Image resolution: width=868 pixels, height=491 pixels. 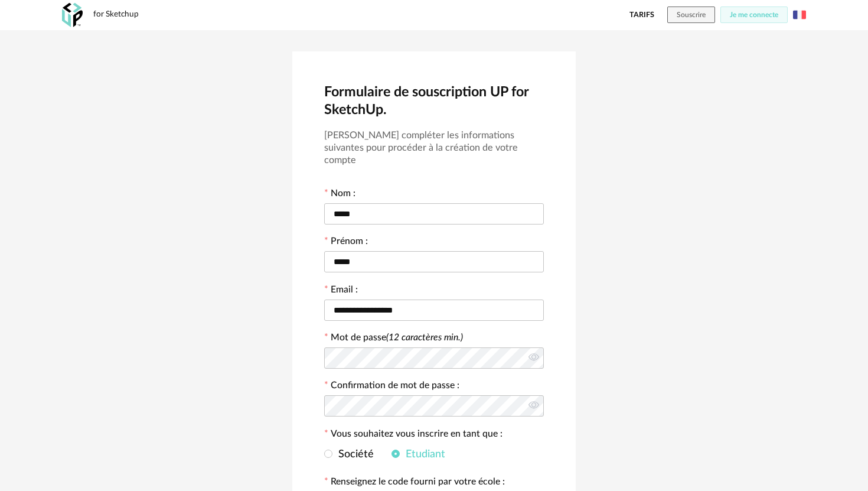 What do you see at coordinates (346, 243) in the screenshot?
I see `label: Prénom :` at bounding box center [346, 243].